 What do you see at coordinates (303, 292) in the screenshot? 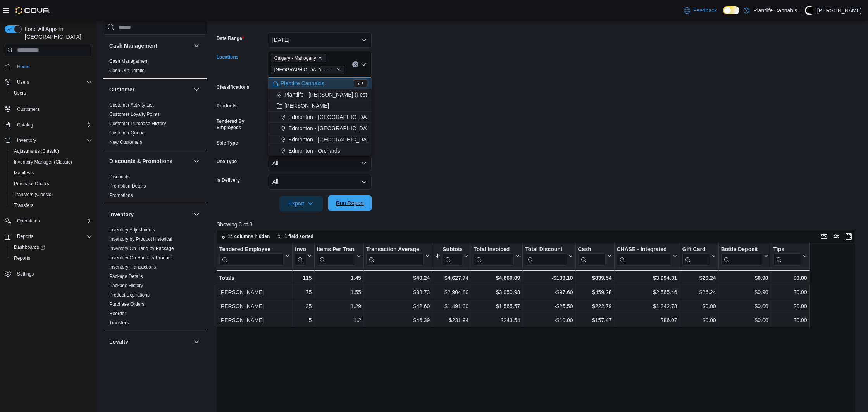
I see `div: 75` at bounding box center [303, 292].